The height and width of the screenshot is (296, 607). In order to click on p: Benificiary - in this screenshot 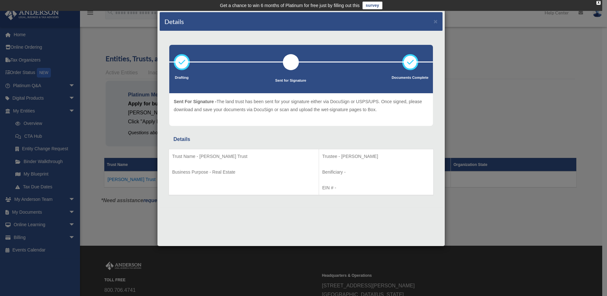, I will do `click(376, 172)`.